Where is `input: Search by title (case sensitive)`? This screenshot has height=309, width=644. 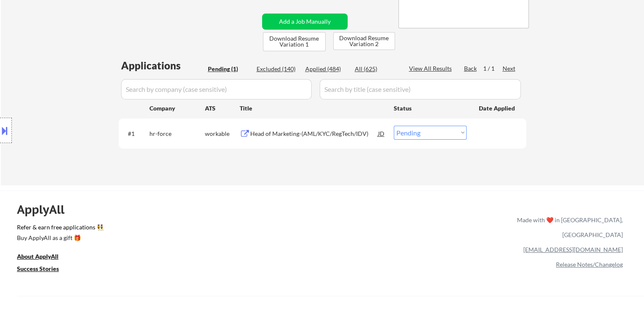 input: Search by title (case sensitive) is located at coordinates (420, 89).